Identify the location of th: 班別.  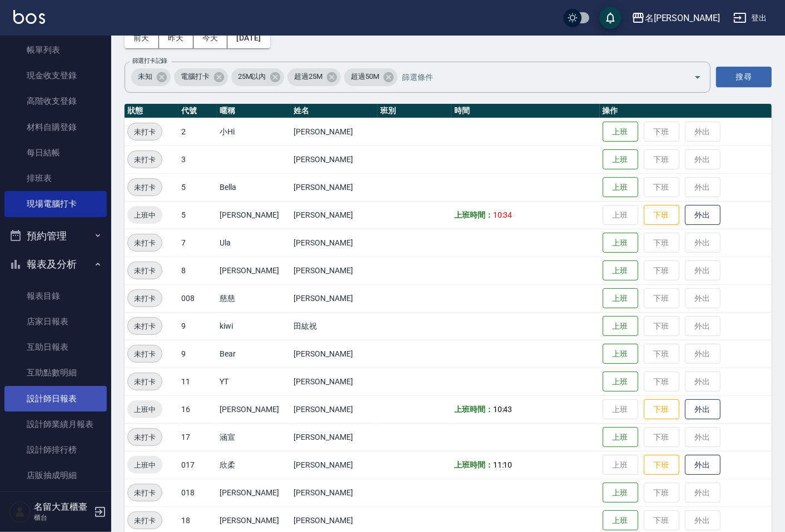
(414, 111).